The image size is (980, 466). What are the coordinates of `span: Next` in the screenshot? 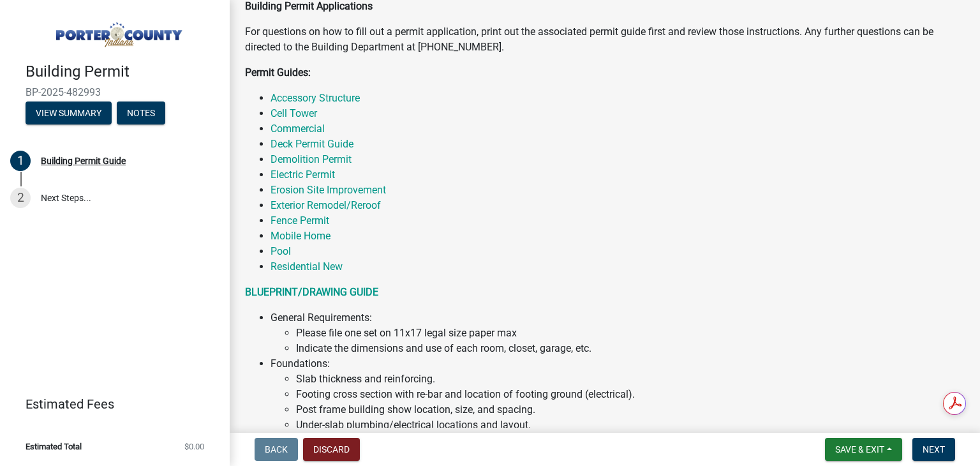 It's located at (934, 449).